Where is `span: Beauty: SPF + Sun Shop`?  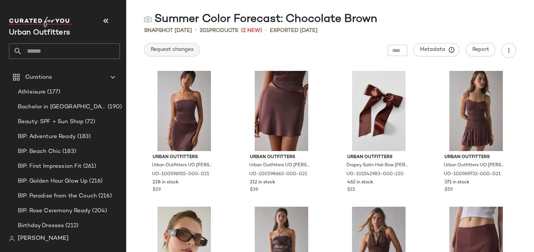 span: Beauty: SPF + Sun Shop is located at coordinates (51, 122).